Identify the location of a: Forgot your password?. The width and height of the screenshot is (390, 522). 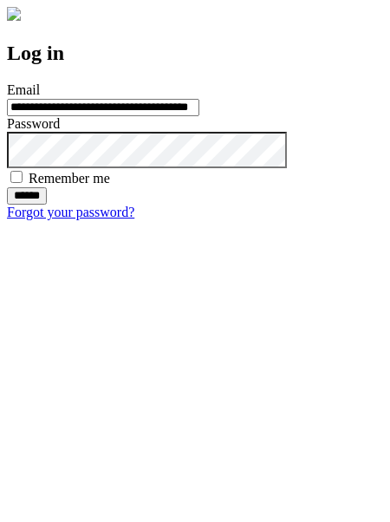
(70, 212).